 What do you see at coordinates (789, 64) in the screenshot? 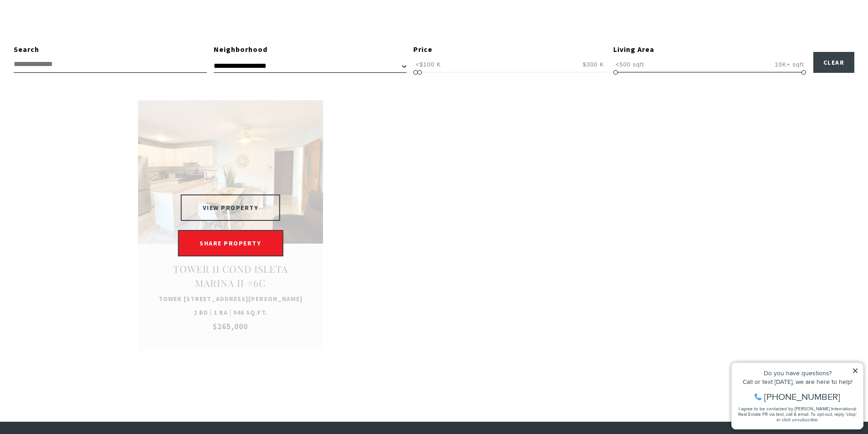
I see `span: 10K+ sqft` at bounding box center [789, 64].